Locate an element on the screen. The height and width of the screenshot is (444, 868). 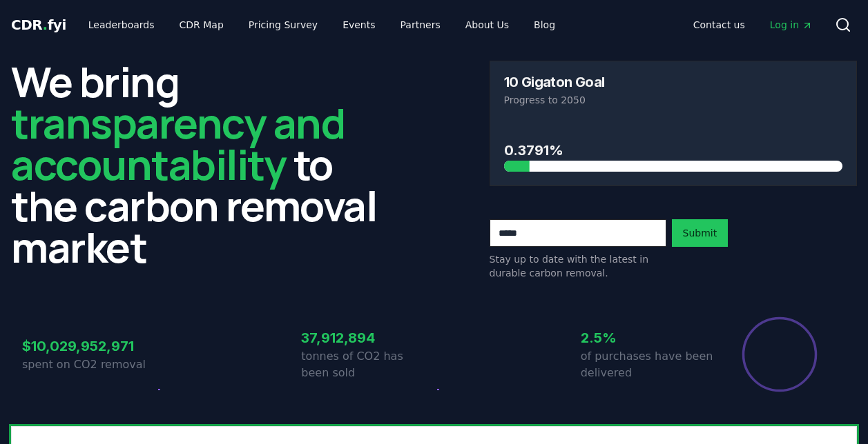
a: Contact us is located at coordinates (718, 25).